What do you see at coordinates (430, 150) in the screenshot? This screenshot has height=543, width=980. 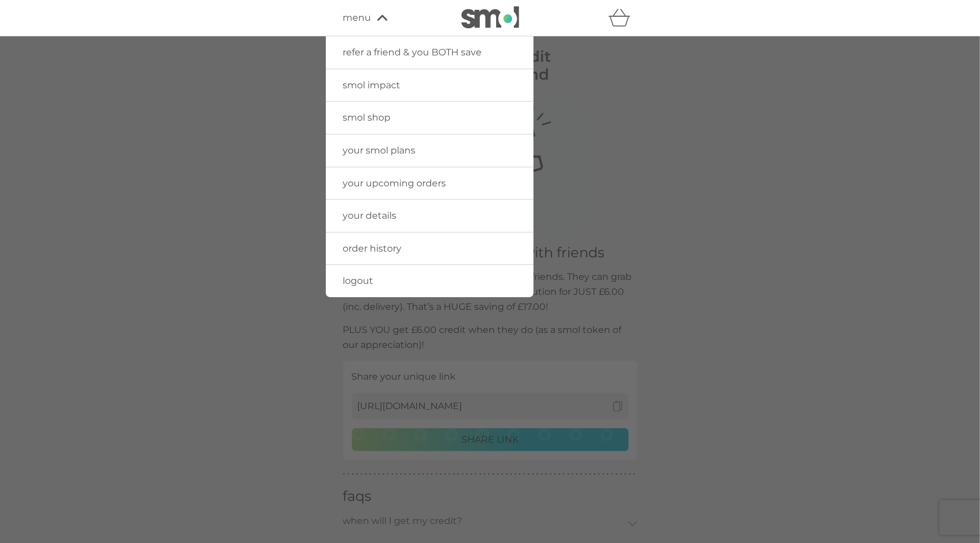 I see `a: your smol plans` at bounding box center [430, 150].